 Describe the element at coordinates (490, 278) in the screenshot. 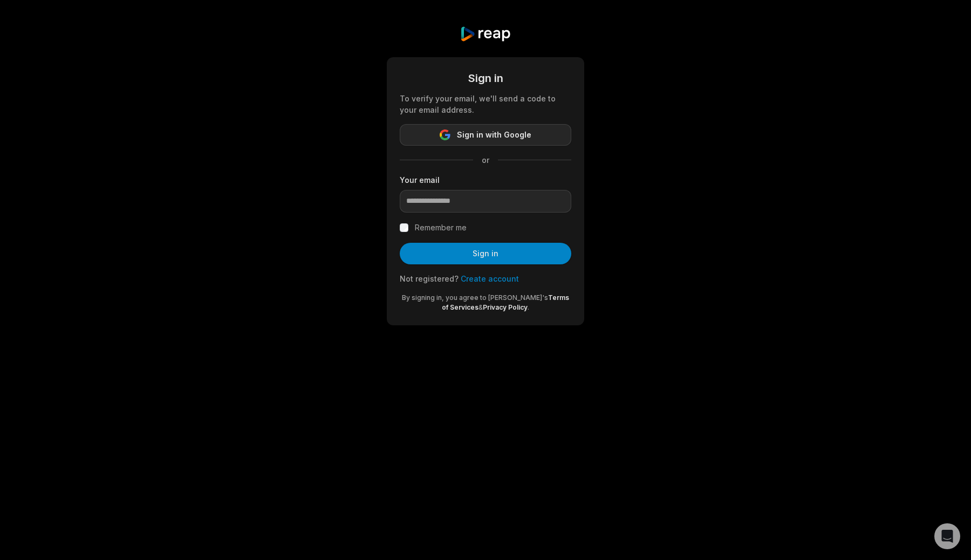

I see `a: Create account` at that location.